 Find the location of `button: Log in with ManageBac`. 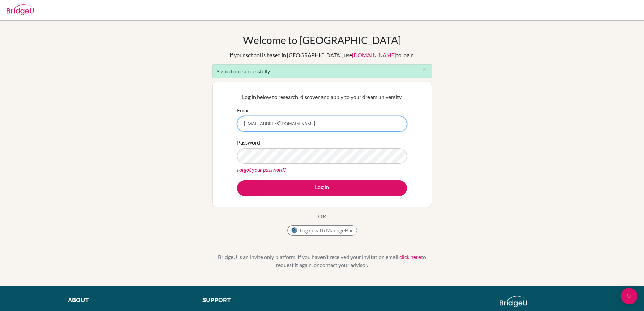

button: Log in with ManageBac is located at coordinates (322, 231).